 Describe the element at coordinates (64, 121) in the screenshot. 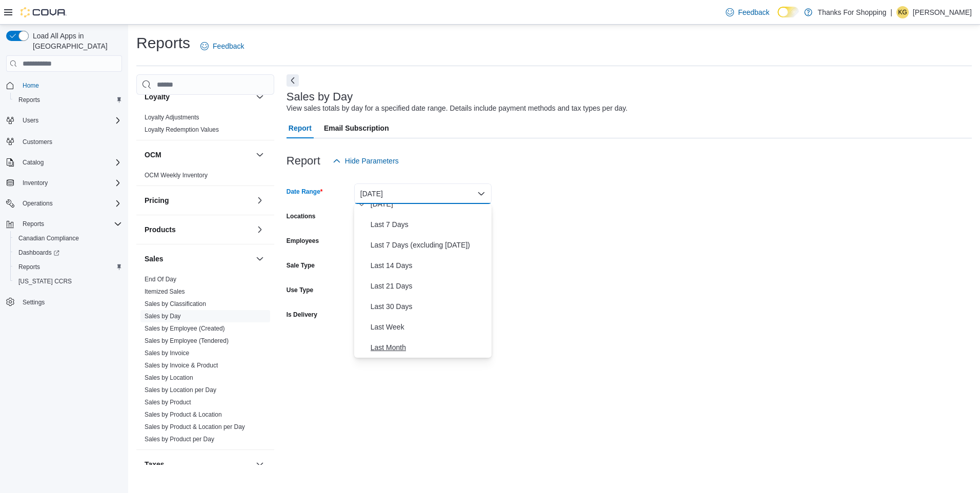

I see `button: Users` at that location.